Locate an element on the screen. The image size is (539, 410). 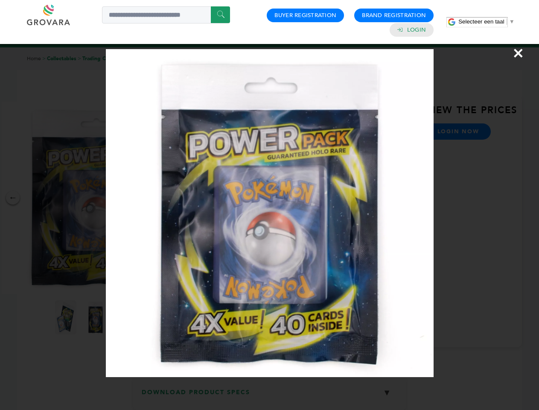
a: Selecteer een taal​ is located at coordinates (487, 21).